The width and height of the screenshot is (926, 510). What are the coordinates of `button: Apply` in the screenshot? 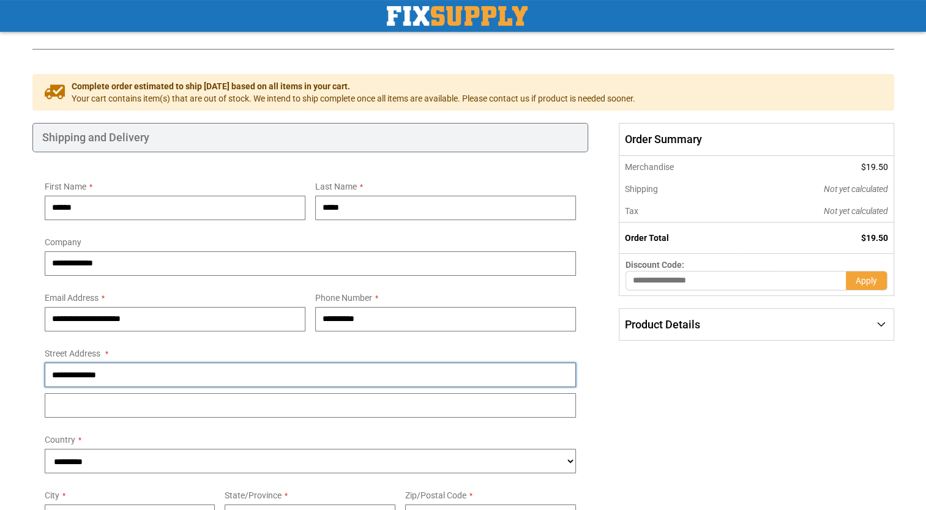 It's located at (867, 281).